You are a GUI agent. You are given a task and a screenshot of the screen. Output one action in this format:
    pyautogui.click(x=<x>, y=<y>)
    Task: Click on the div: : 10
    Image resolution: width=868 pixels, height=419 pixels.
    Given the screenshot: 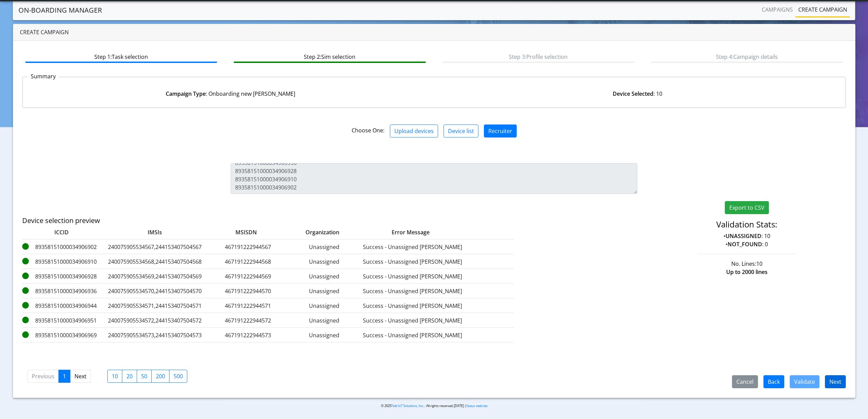 What is the action you would take?
    pyautogui.click(x=638, y=93)
    